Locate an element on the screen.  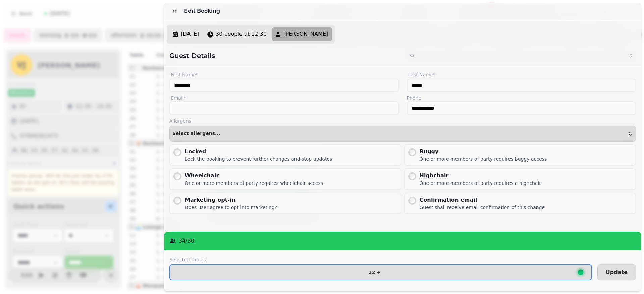
div: One or more members of party requires buggy access is located at coordinates (484, 159).